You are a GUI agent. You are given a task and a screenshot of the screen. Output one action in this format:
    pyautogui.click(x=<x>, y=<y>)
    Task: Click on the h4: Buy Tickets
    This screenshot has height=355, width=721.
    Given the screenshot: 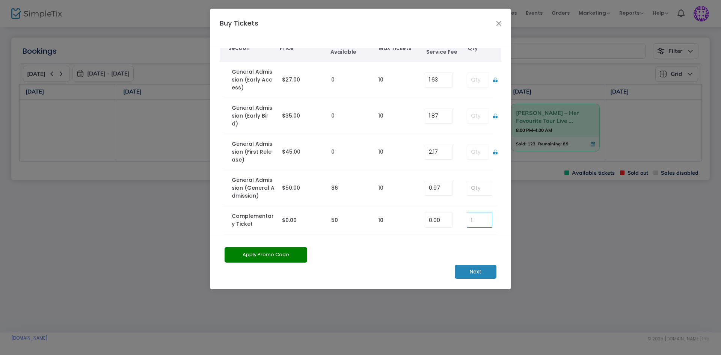 What is the action you would take?
    pyautogui.click(x=251, y=28)
    